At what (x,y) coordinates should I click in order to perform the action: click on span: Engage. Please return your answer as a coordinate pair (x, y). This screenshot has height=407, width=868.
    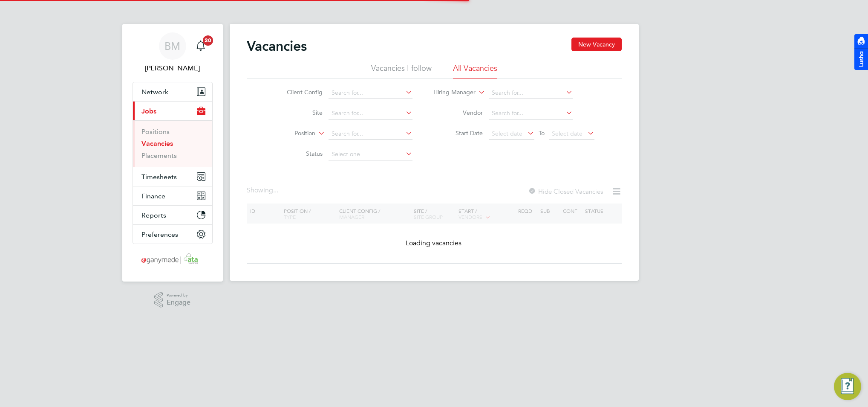
    Looking at the image, I should click on (178, 302).